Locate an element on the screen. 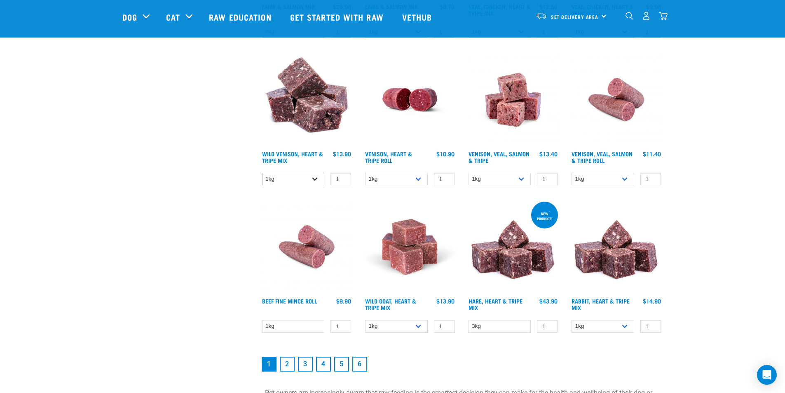 The height and width of the screenshot is (393, 785). a: Goto page 3 is located at coordinates (305, 364).